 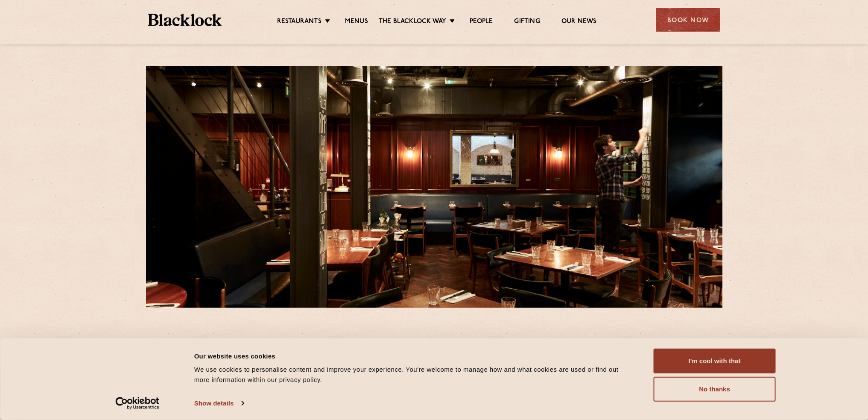 I want to click on button: I'm cool with that, so click(x=715, y=361).